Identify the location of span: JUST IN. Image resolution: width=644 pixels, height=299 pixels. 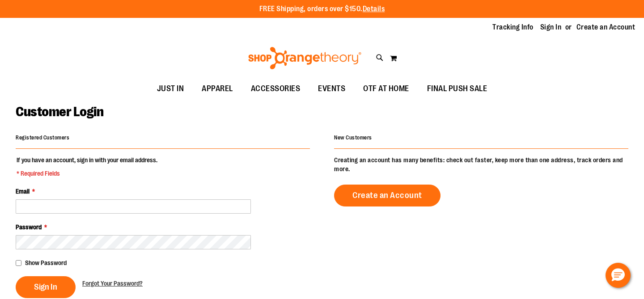
(171, 88).